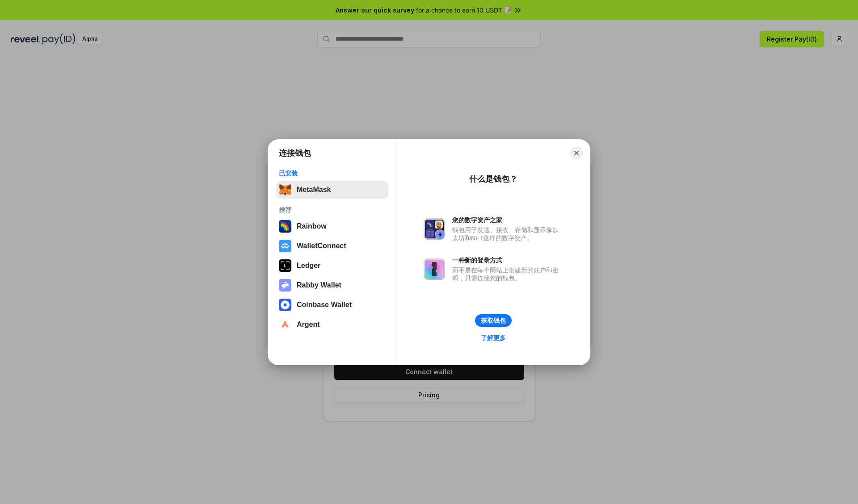 The height and width of the screenshot is (504, 858). Describe the element at coordinates (508, 220) in the screenshot. I see `div: 您的数字资产之家` at that location.